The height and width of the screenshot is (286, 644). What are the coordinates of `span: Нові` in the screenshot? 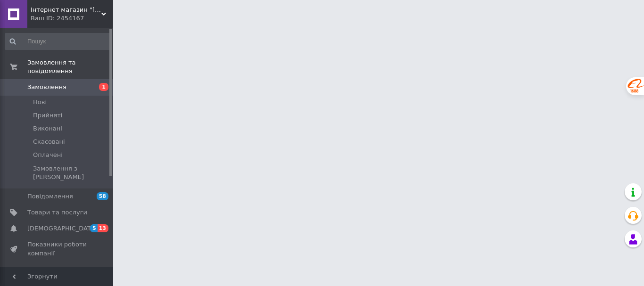 It's located at (40, 102).